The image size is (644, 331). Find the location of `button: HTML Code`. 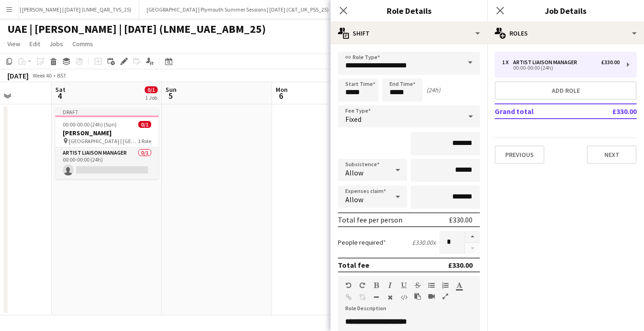

button: HTML Code is located at coordinates (403, 297).